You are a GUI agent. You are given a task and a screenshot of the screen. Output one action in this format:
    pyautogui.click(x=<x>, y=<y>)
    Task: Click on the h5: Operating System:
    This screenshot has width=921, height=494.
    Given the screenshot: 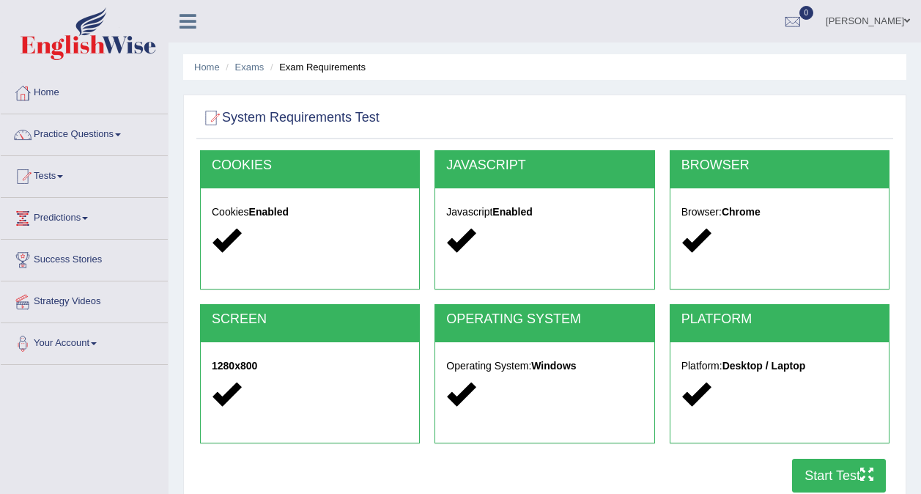 What is the action you would take?
    pyautogui.click(x=544, y=365)
    